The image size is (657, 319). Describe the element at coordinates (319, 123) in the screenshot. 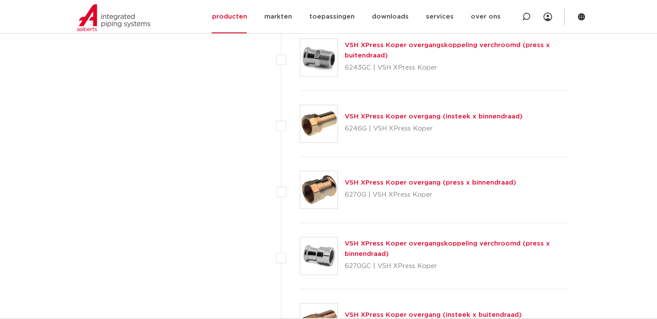

I see `img: Thumbnail for VSH XPress Koper overgang (insteek x binnendraad)` at that location.